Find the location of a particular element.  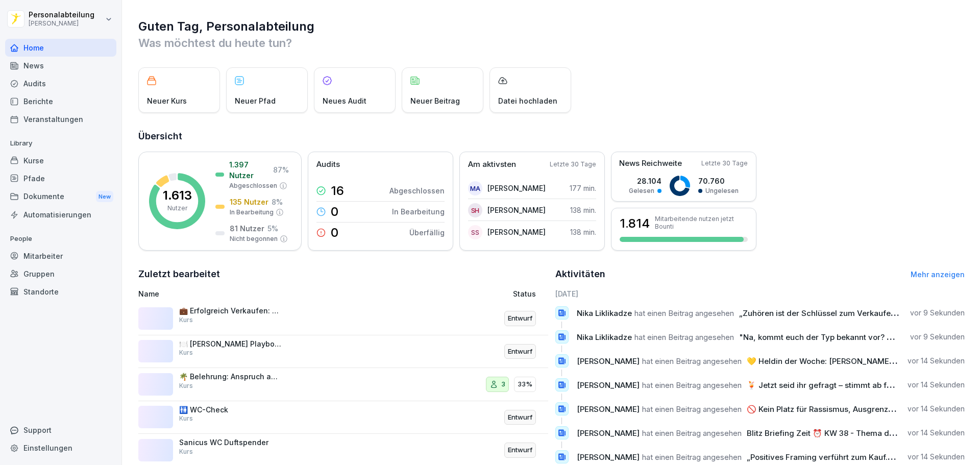

a: Standorte is located at coordinates (61, 291).